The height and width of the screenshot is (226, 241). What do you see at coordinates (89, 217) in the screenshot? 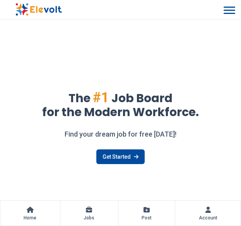
I see `span: Jobs` at bounding box center [89, 217].